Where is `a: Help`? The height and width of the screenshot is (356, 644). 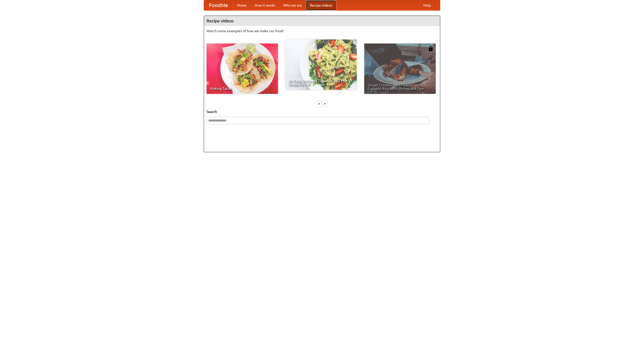
a: Help is located at coordinates (427, 5).